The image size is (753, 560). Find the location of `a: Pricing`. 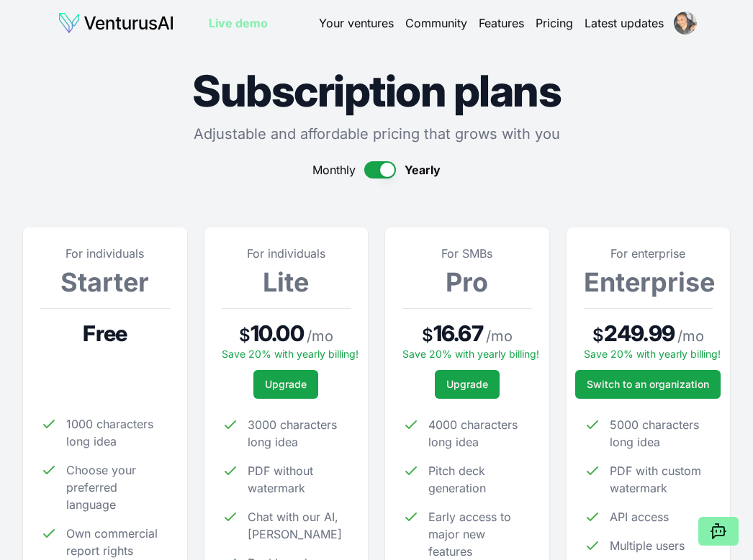

a: Pricing is located at coordinates (554, 23).